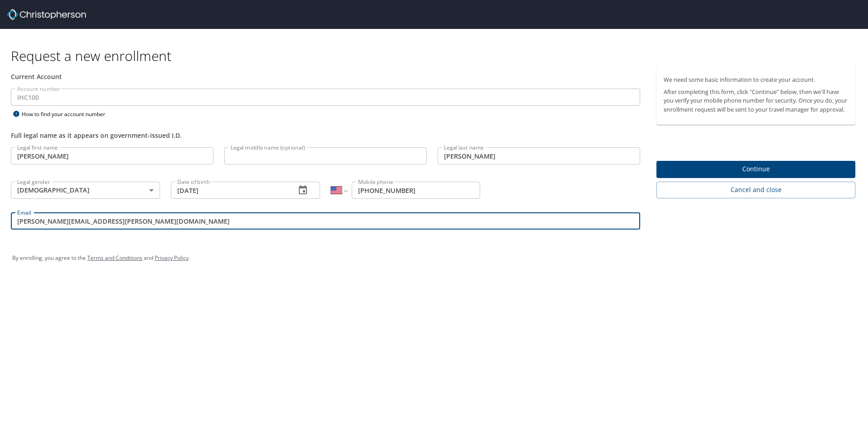  What do you see at coordinates (756, 190) in the screenshot?
I see `button: Cancel and close` at bounding box center [756, 190].